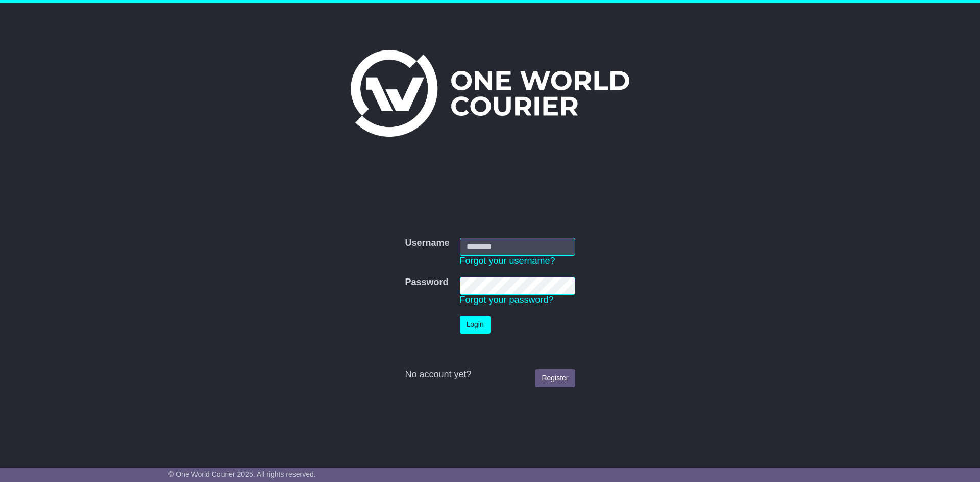 The height and width of the screenshot is (482, 980). What do you see at coordinates (555, 378) in the screenshot?
I see `a: Register` at bounding box center [555, 378].